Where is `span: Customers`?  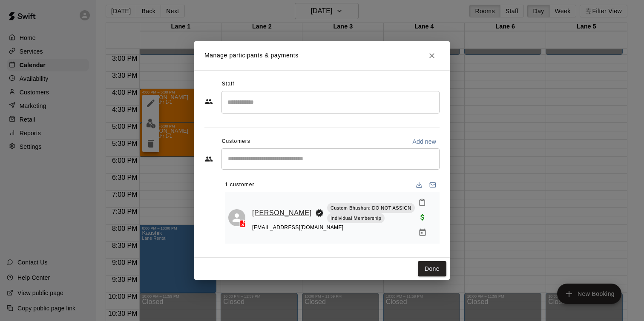 span: Customers is located at coordinates (236, 142).